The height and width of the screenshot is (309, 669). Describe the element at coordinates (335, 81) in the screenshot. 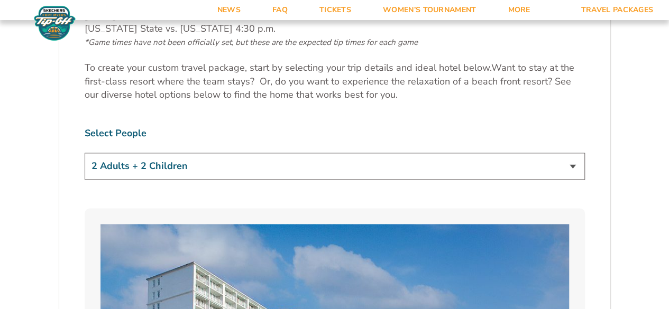

I see `p: Want to stay at the first-class resort where the team stays? Or, do you want to experience the re...` at that location.